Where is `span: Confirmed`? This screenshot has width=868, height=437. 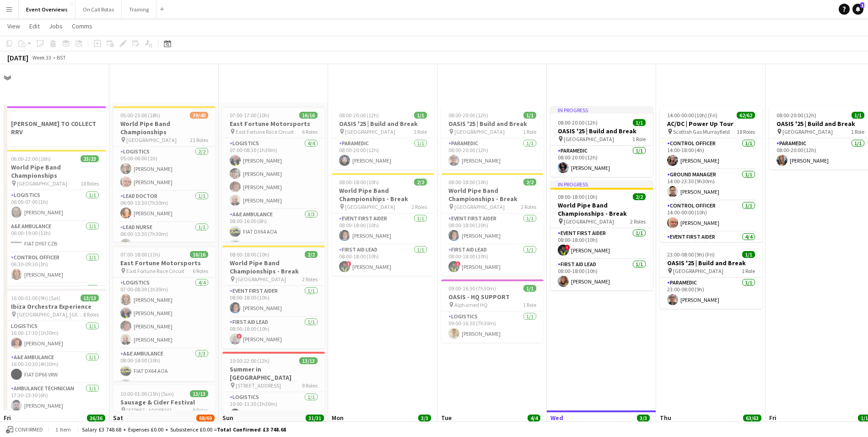 span: Confirmed is located at coordinates (29, 429).